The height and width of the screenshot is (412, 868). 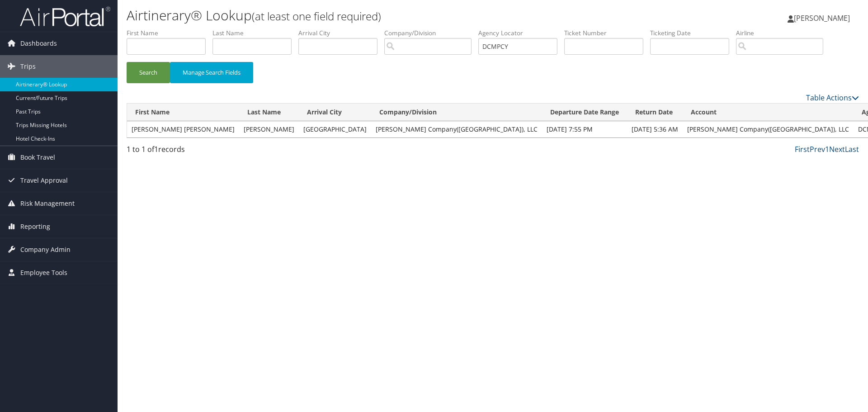 What do you see at coordinates (45, 249) in the screenshot?
I see `span: Company Admin` at bounding box center [45, 249].